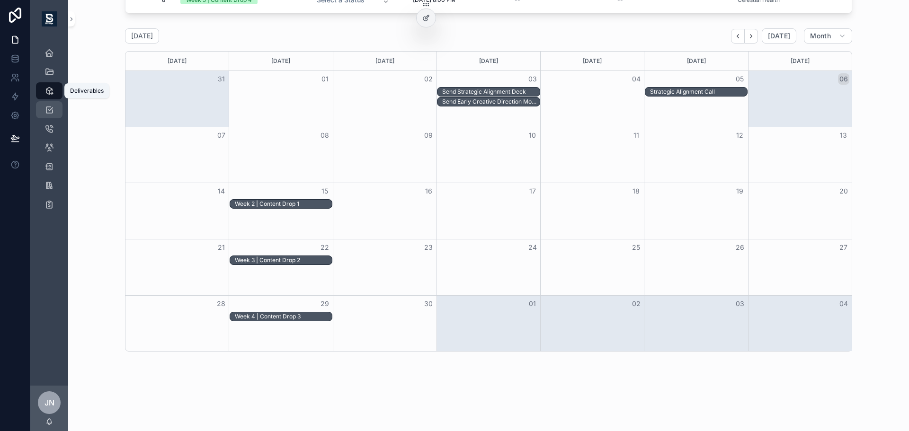 This screenshot has width=909, height=431. What do you see at coordinates (325, 191) in the screenshot?
I see `button: 15` at bounding box center [325, 191].